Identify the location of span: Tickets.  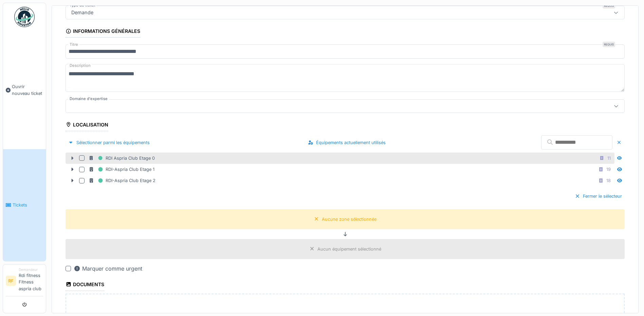
(28, 205).